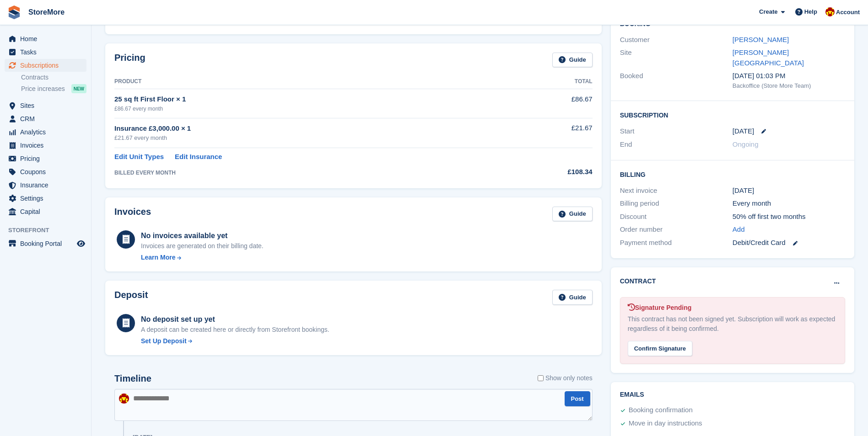  What do you see at coordinates (202, 236) in the screenshot?
I see `div: No invoices available yet` at bounding box center [202, 236].